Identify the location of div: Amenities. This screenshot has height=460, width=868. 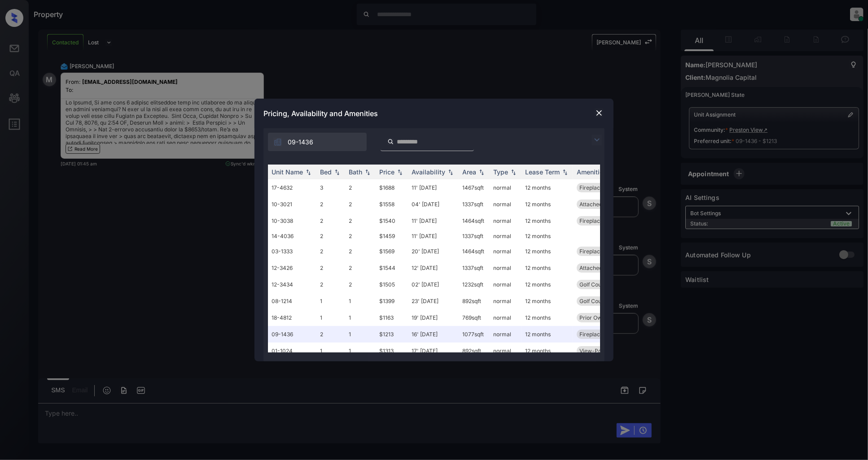
(591, 171).